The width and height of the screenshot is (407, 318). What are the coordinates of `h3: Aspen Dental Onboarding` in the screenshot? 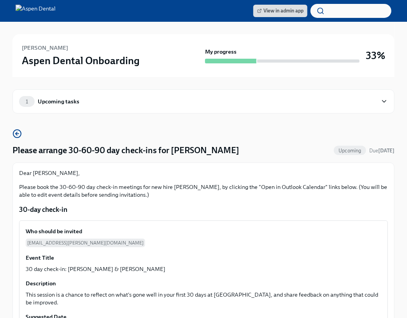 It's located at (81, 61).